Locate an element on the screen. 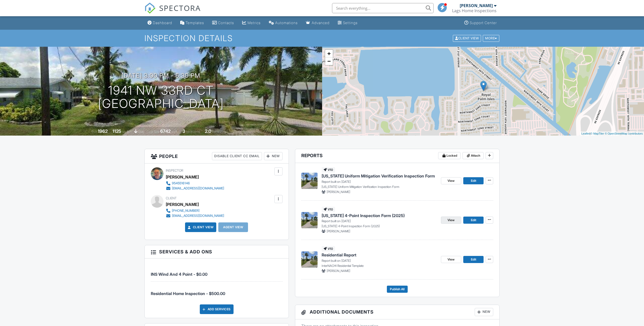  li: Service: INS Wind And 4 Point is located at coordinates (216, 272).